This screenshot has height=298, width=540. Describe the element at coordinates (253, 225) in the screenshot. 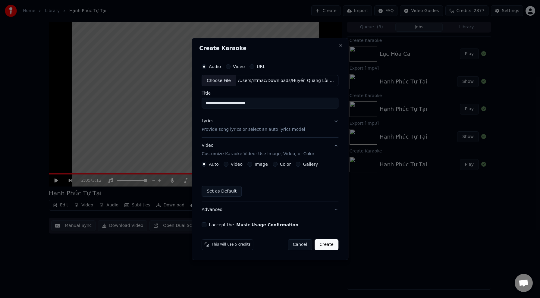

I see `label: I accept the` at that location.